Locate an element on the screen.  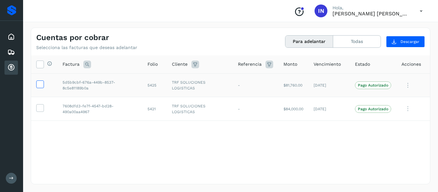
button: Todas is located at coordinates (357, 41).